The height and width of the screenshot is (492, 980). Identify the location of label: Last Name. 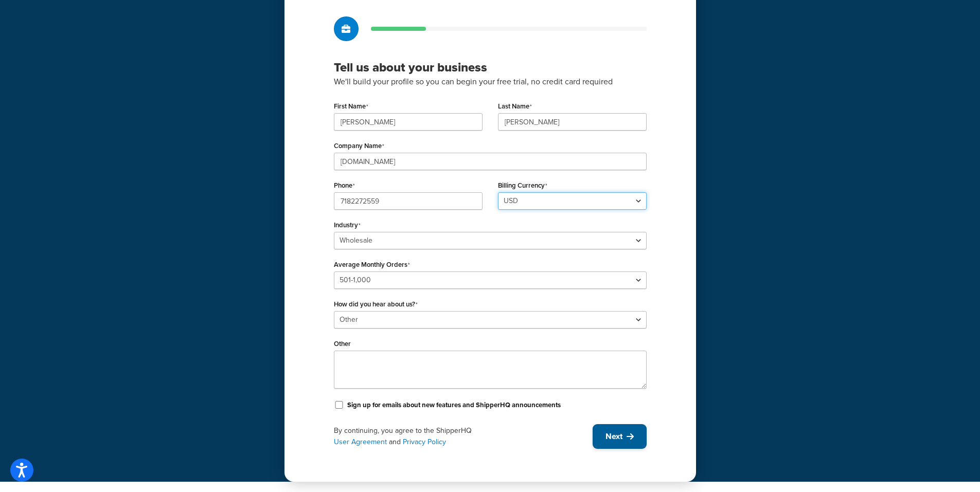
(515, 106).